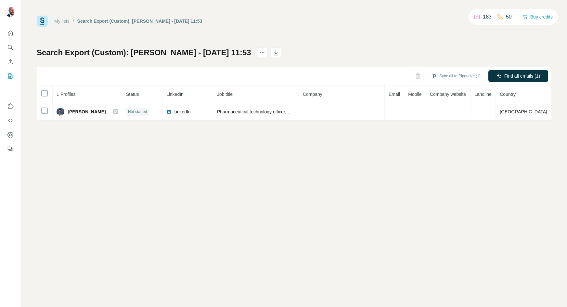 The height and width of the screenshot is (307, 567). What do you see at coordinates (10, 135) in the screenshot?
I see `button: Dashboard` at bounding box center [10, 135].